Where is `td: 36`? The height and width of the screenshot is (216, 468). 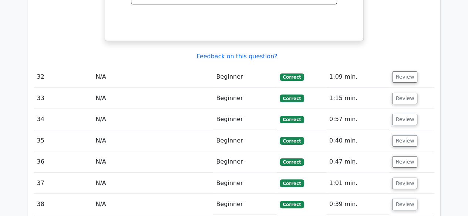 td: 36 is located at coordinates (63, 162).